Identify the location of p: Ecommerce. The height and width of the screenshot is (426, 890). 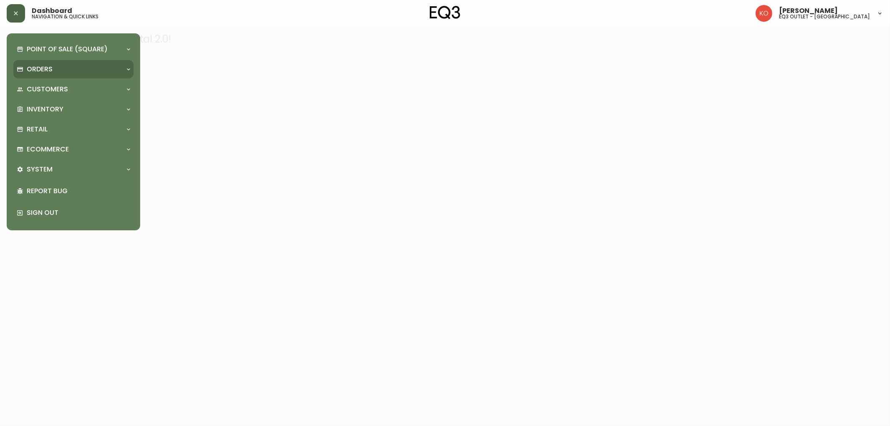
(48, 149).